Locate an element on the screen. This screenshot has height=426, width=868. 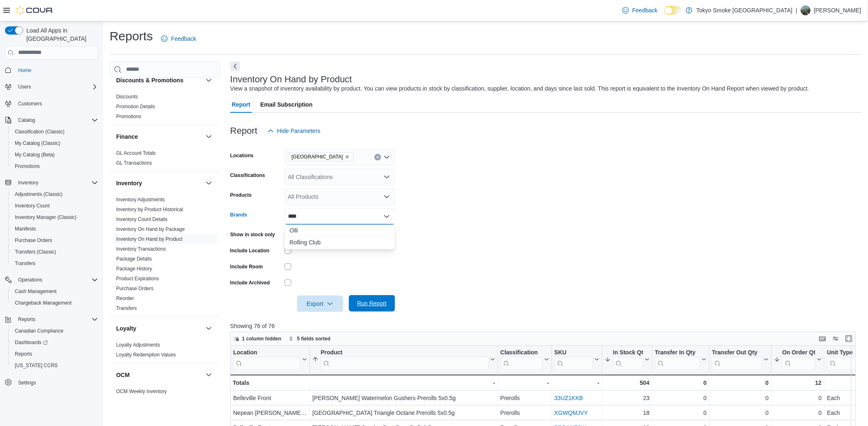
button: Inventory Count is located at coordinates (54, 206).